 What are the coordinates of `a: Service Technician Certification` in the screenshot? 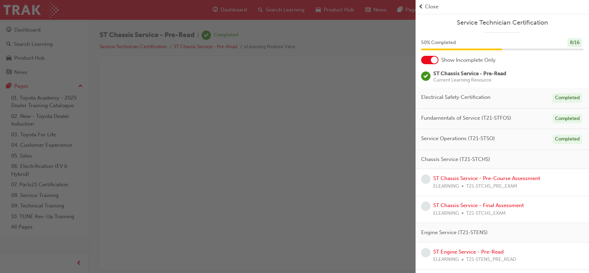 It's located at (502, 23).